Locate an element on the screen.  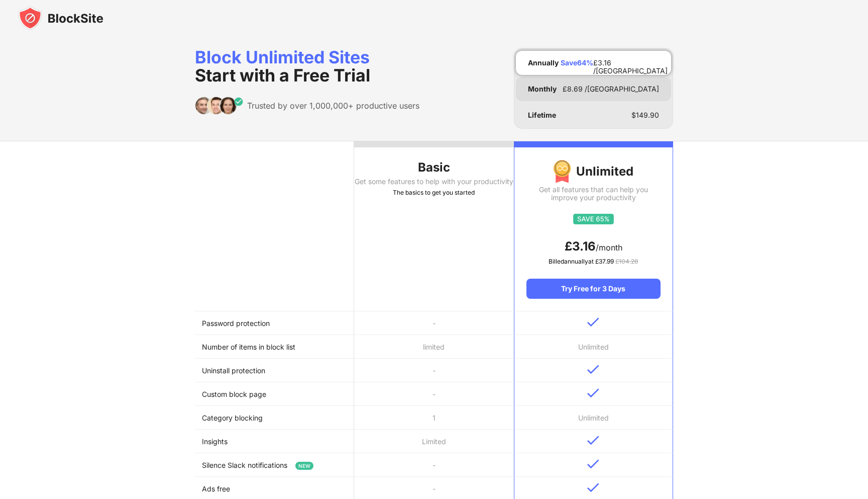
span: £ 3.16 is located at coordinates (580, 246).